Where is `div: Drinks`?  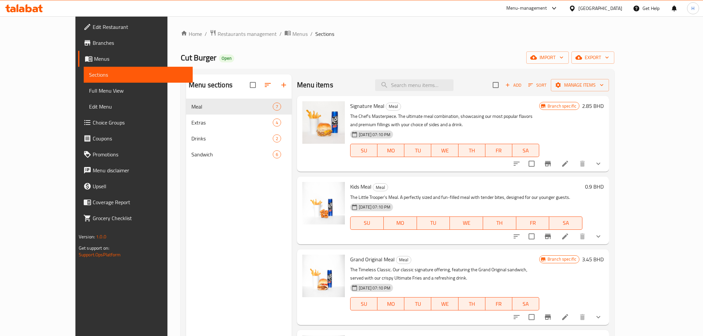
div: Drinks is located at coordinates (232, 139).